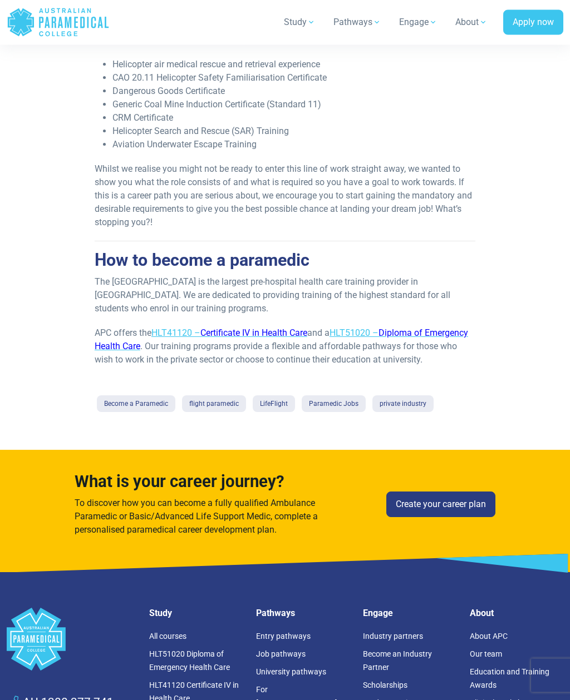  What do you see at coordinates (283, 637) in the screenshot?
I see `a: Entry pathways` at bounding box center [283, 637].